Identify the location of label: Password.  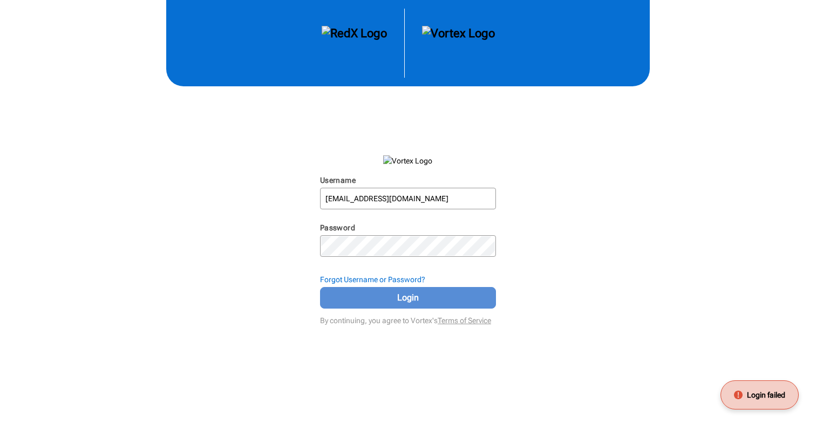
(337, 228).